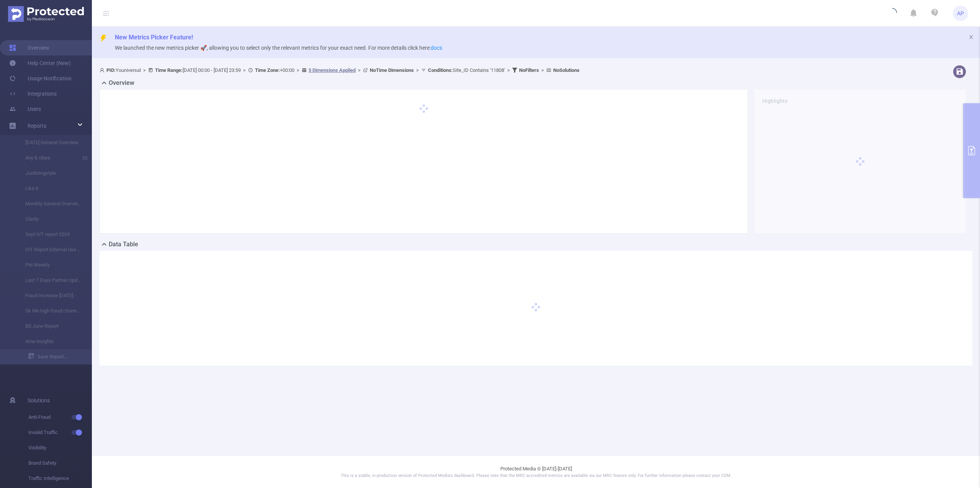 The width and height of the screenshot is (980, 488). Describe the element at coordinates (332, 70) in the screenshot. I see `u: 5 Dimensions Applied` at that location.